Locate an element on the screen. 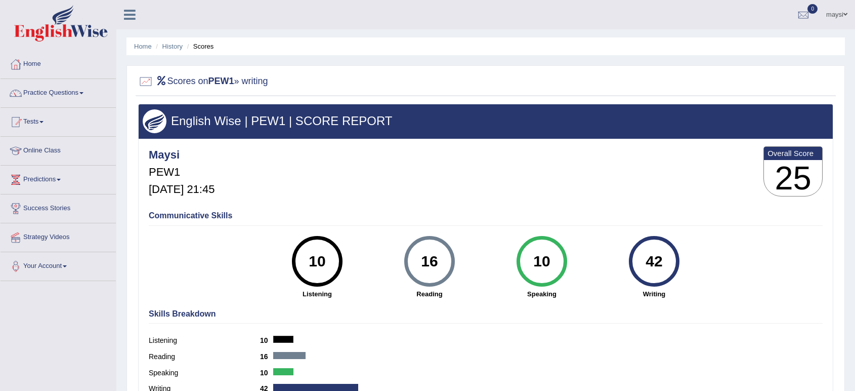 The image size is (855, 391). label: Reading is located at coordinates (204, 356).